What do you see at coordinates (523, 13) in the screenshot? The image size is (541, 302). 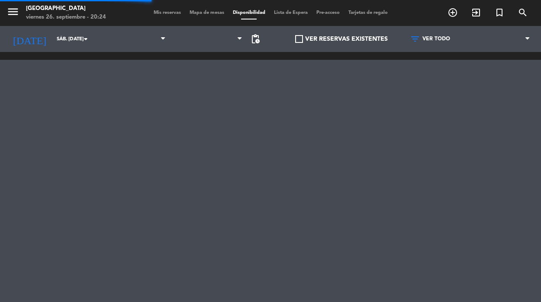 I see `i: search` at bounding box center [523, 13].